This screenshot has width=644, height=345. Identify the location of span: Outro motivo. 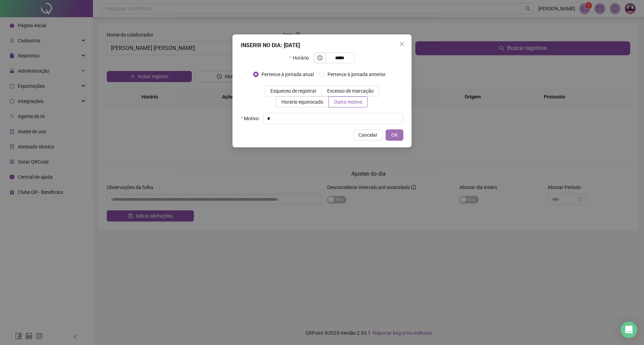
(348, 102).